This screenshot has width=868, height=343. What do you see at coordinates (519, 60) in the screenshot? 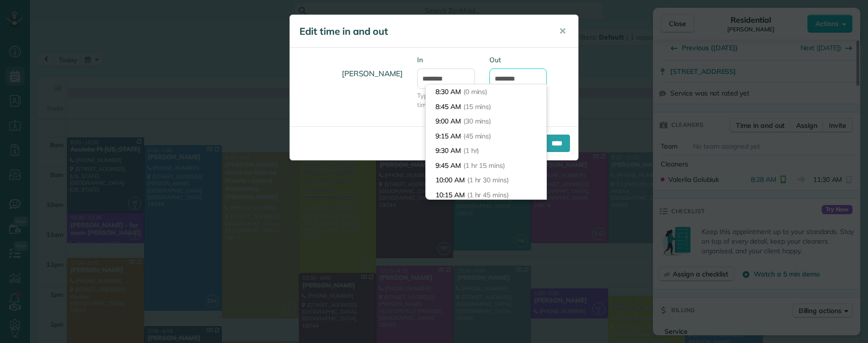
I see `label: Out` at bounding box center [519, 60].